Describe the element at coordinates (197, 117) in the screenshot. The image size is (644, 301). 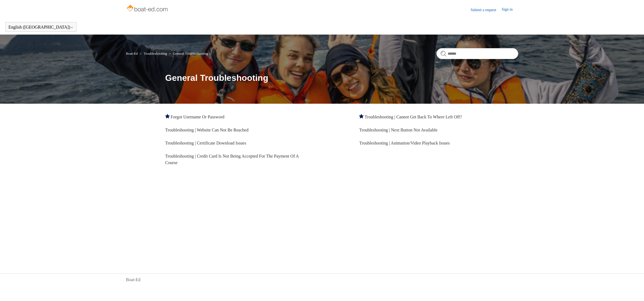
I see `a: Forgot Username Or Password` at that location.